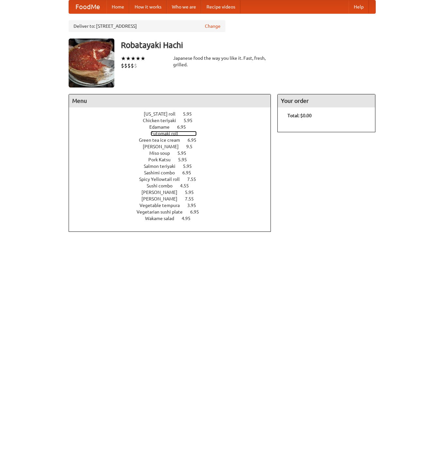  I want to click on a: Spicy Yellowtail roll 7.55, so click(173, 179).